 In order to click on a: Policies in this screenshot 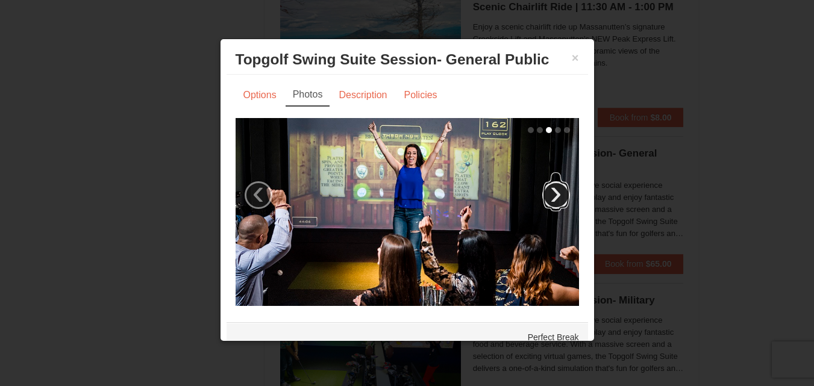, I will do `click(420, 95)`.